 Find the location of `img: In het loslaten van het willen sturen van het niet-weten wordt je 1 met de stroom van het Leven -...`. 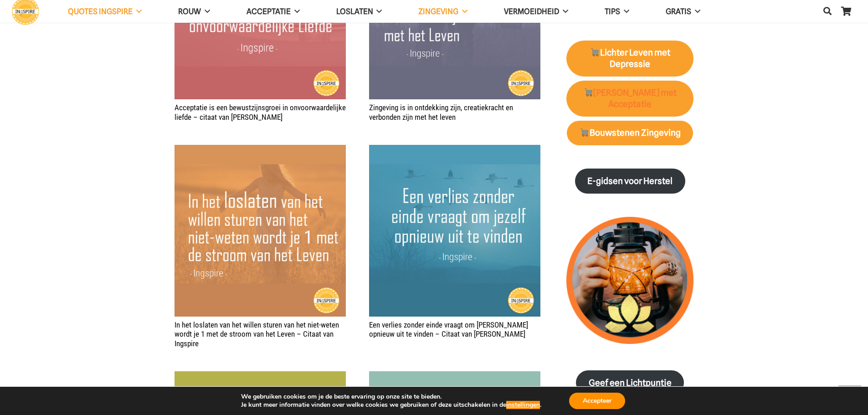

img: In het loslaten van het willen sturen van het niet-weten wordt je 1 met de stroom van het Leven -... is located at coordinates (260, 230).